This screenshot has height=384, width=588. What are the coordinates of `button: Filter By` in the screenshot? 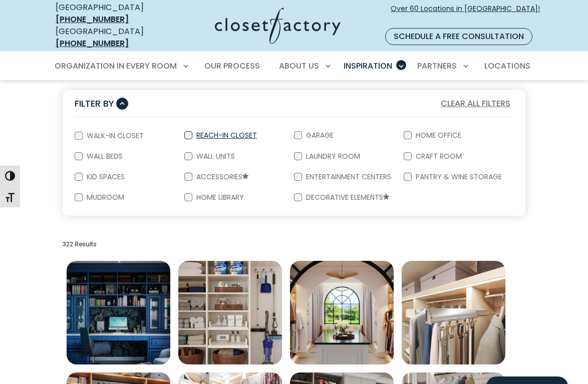 It's located at (101, 103).